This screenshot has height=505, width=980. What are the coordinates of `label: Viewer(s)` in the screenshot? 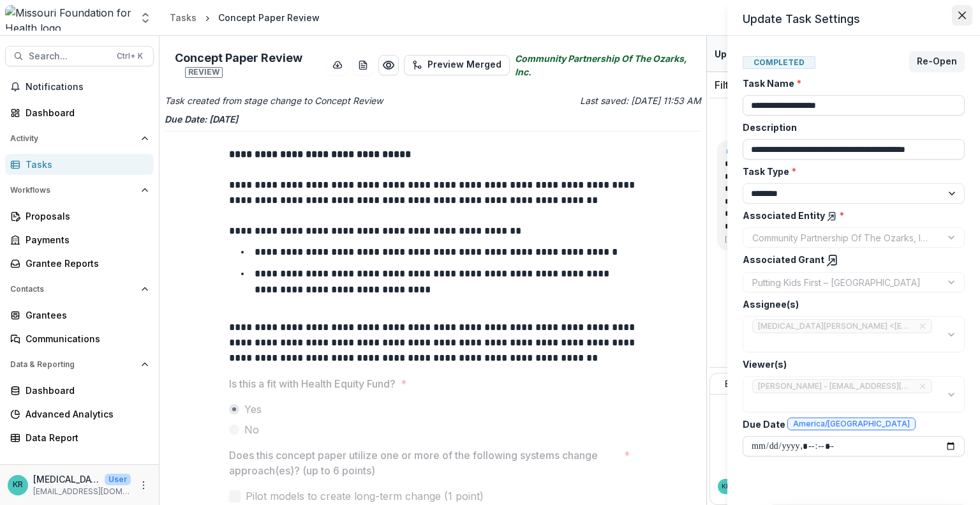 It's located at (850, 364).